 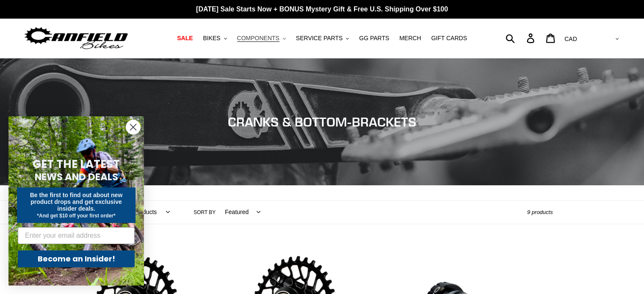 What do you see at coordinates (76, 164) in the screenshot?
I see `span: GET THE LATEST` at bounding box center [76, 164].